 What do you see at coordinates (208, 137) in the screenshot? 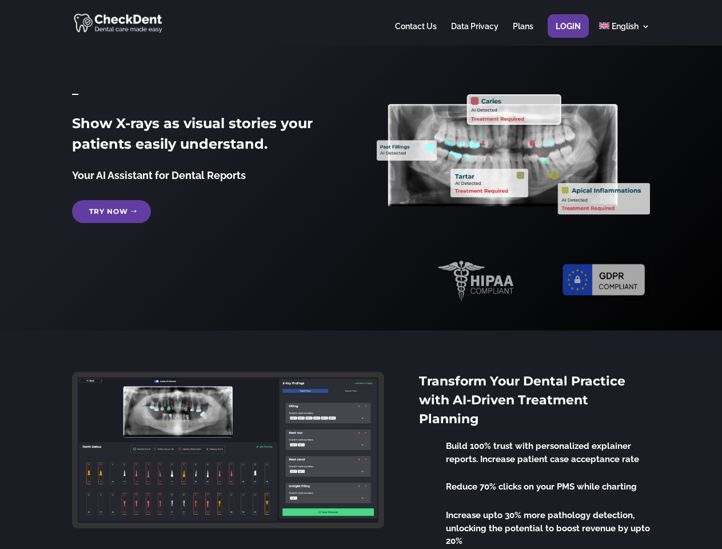
I see `h2: Show X-rays as visual stories your patients easily understand.` at bounding box center [208, 137].